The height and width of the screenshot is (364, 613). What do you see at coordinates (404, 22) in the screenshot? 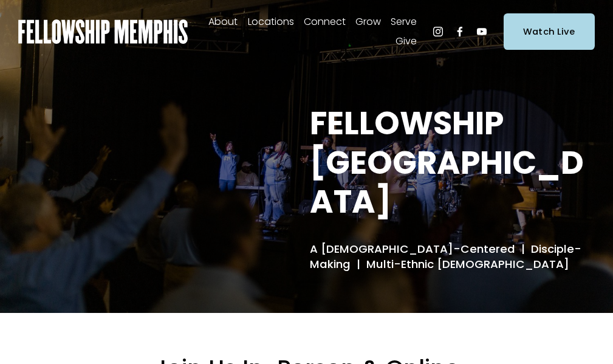
I see `span: Serve` at bounding box center [404, 22].